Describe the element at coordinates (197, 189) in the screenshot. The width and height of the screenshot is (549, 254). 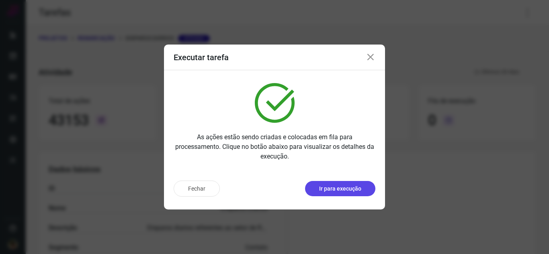
I see `button: Fechar` at that location.